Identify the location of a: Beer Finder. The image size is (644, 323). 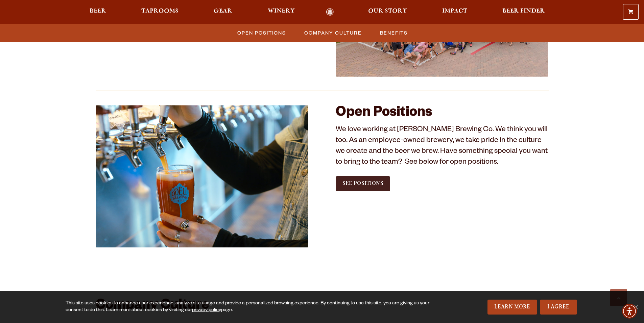
(524, 12).